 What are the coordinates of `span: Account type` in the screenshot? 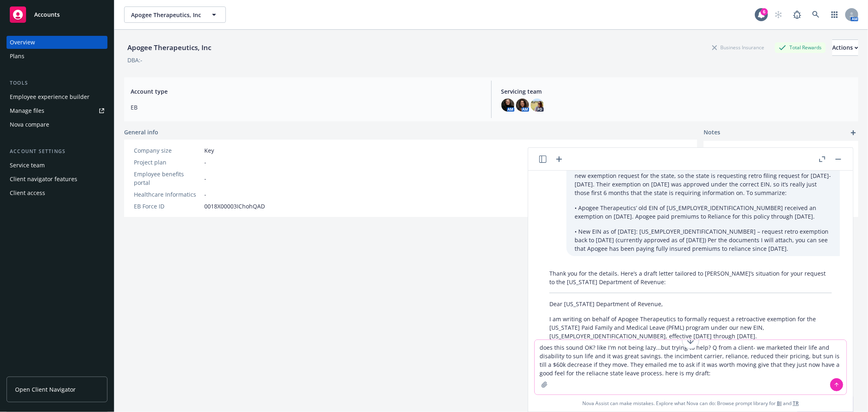 It's located at (306, 91).